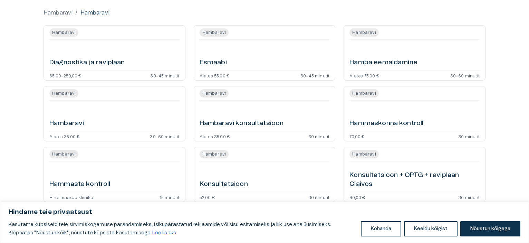 This screenshot has width=529, height=243. What do you see at coordinates (214, 76) in the screenshot?
I see `font: Alates 55.00 €` at bounding box center [214, 76].